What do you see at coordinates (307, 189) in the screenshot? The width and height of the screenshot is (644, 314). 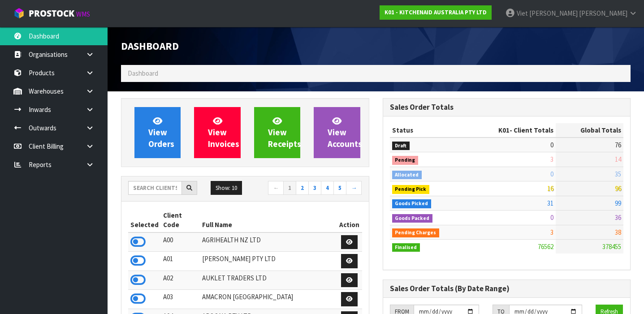 I see `nav: Page navigation` at bounding box center [307, 189].